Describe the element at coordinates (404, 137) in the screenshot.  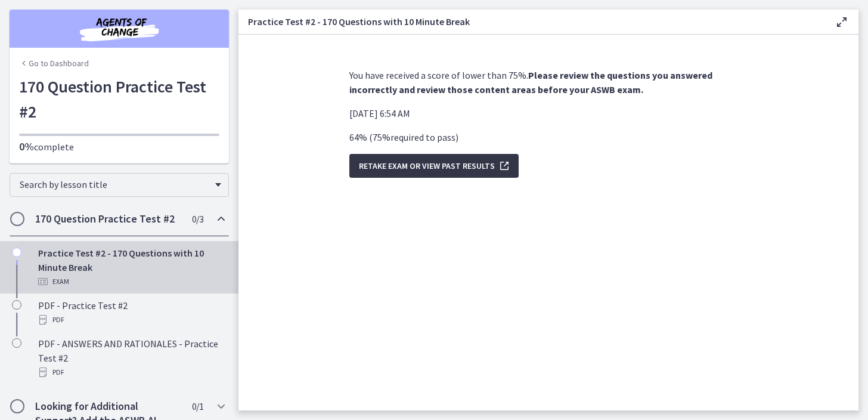
I see `span: 64 % ( 75 % required to pass )` at that location.